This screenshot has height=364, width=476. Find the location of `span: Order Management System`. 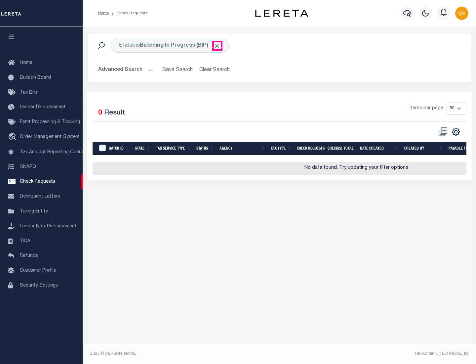

span: Order Management System is located at coordinates (50, 137).